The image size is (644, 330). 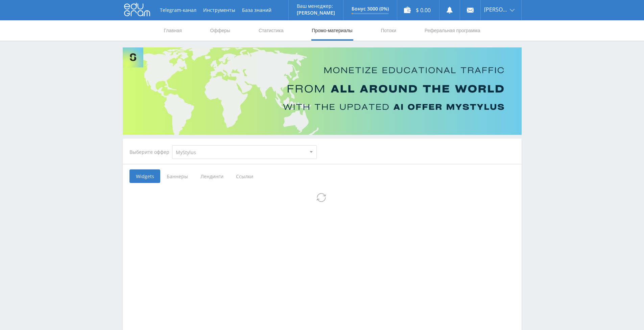 I want to click on a: Статистика, so click(x=271, y=31).